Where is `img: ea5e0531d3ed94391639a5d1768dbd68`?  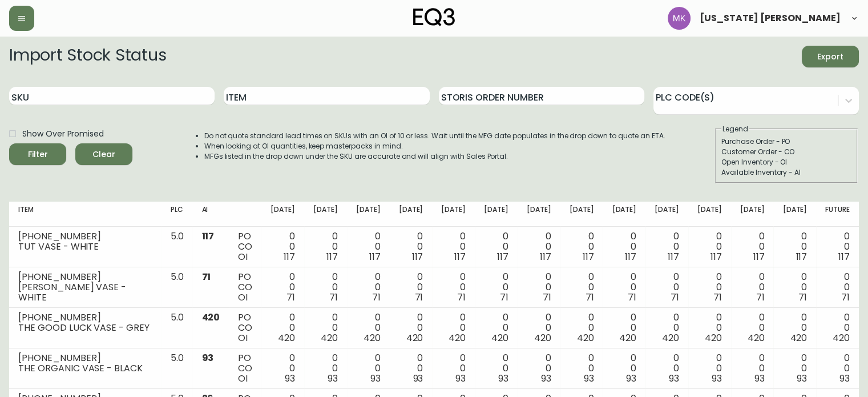 img: ea5e0531d3ed94391639a5d1768dbd68 is located at coordinates (680, 18).